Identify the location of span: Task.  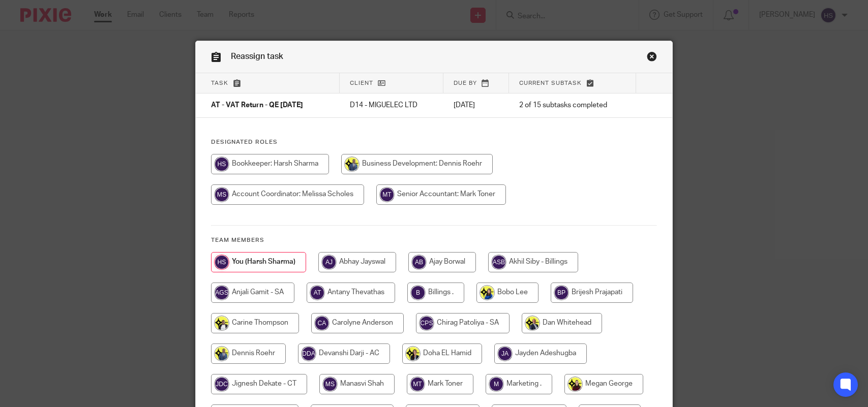
(219, 83).